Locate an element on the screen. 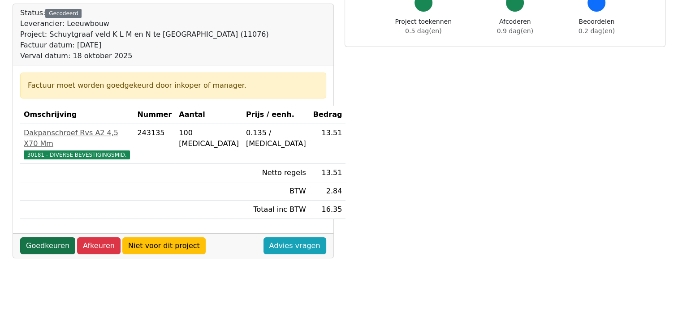 This screenshot has height=317, width=678. div: Gecodeerd is located at coordinates (63, 13).